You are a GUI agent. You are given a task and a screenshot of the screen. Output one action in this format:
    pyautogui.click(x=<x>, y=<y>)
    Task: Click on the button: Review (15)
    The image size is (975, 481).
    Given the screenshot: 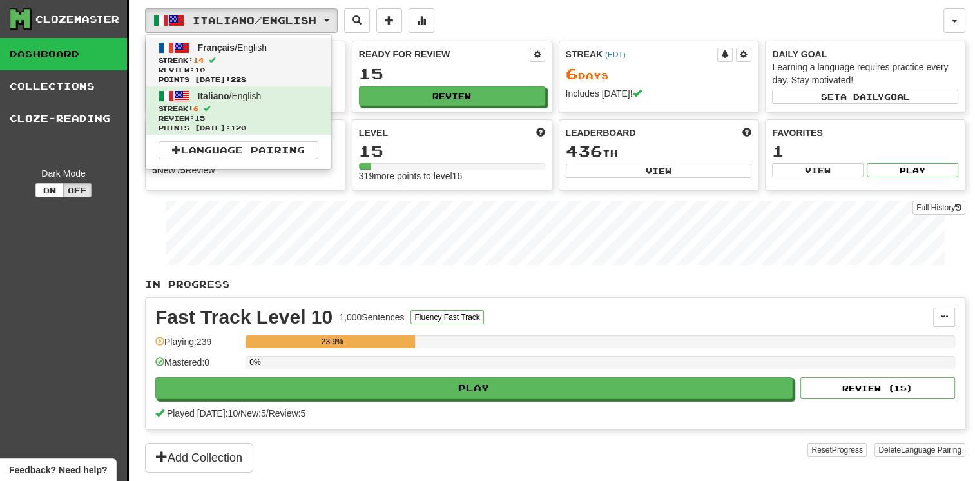 What is the action you would take?
    pyautogui.click(x=878, y=388)
    